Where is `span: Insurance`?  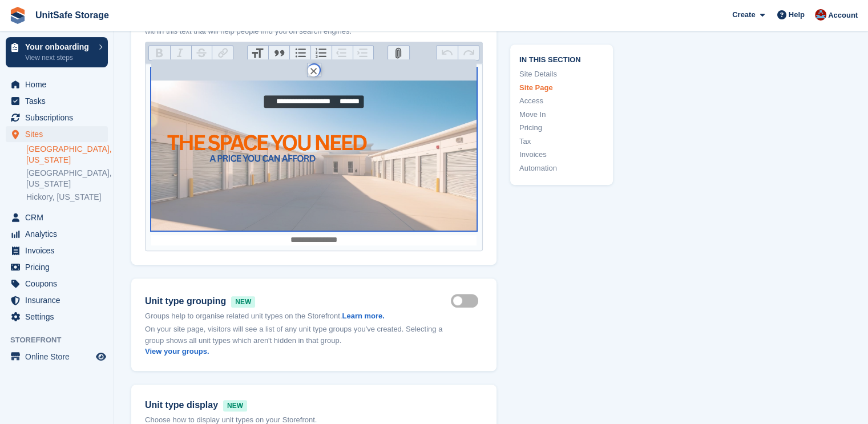
span: Insurance is located at coordinates (59, 300).